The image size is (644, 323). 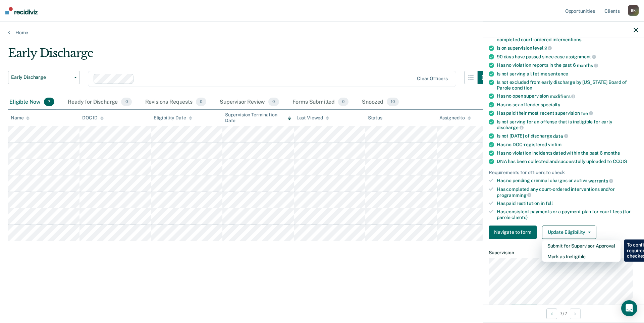 What do you see at coordinates (567, 192) in the screenshot?
I see `div: Has completed any court-ordered interventions and/or` at bounding box center [567, 192].